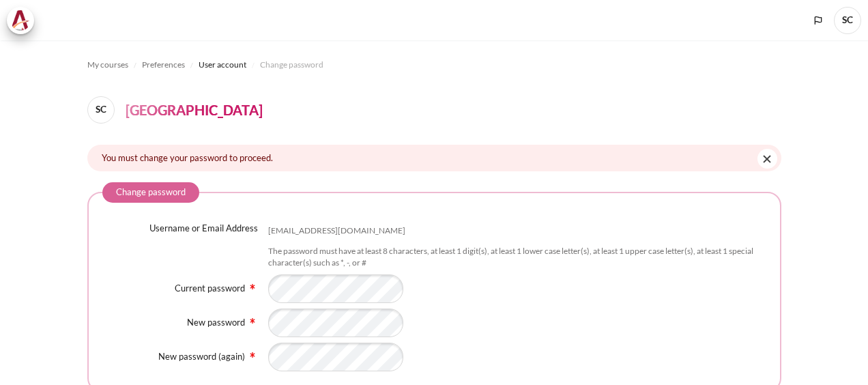 Image resolution: width=868 pixels, height=385 pixels. I want to click on span: User account, so click(222, 65).